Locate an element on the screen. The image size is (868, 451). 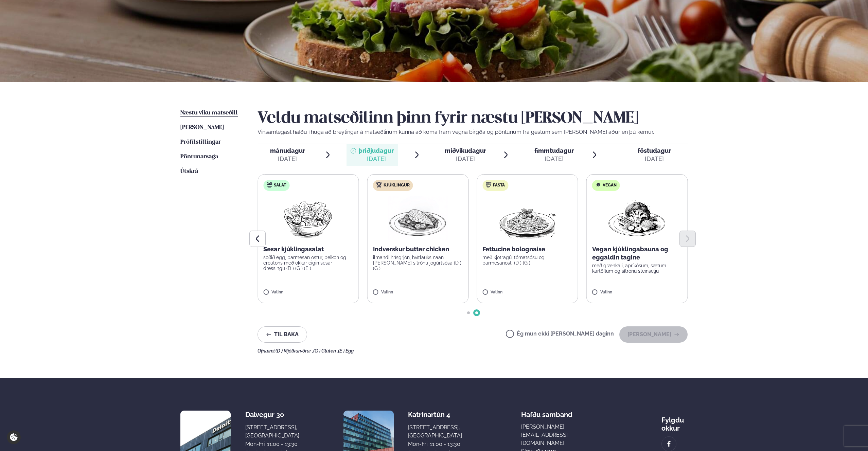
button: Previous slide is located at coordinates (258, 239).